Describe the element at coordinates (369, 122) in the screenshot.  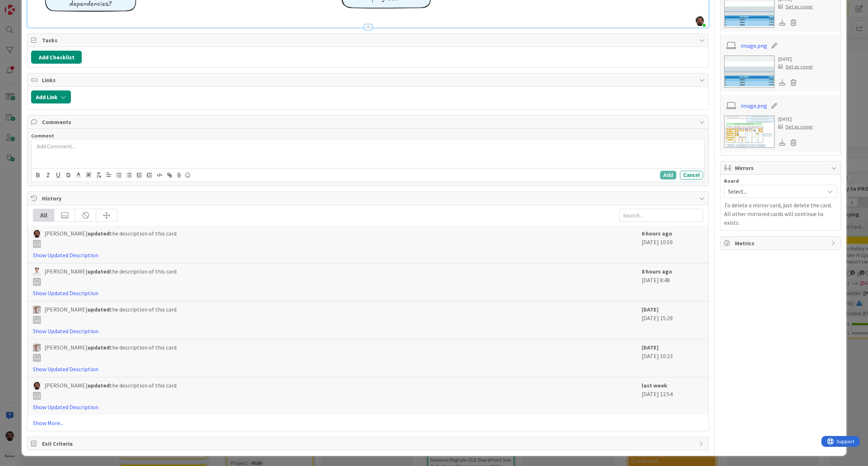
I see `span: Comments` at that location.